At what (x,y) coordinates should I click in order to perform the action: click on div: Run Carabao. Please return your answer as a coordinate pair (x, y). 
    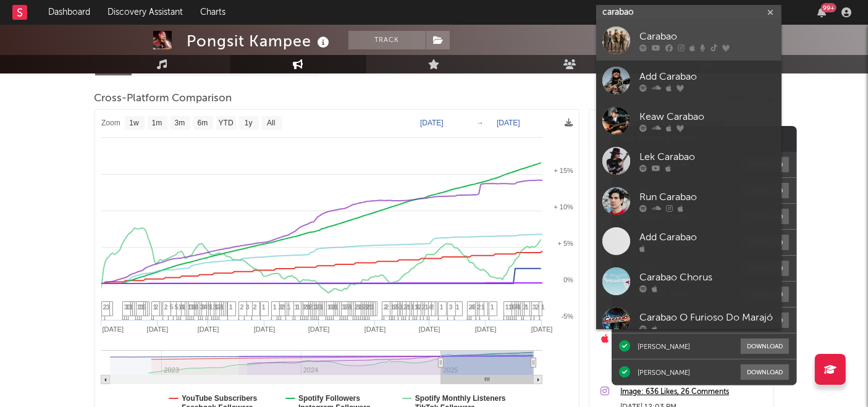
    Looking at the image, I should click on (707, 197).